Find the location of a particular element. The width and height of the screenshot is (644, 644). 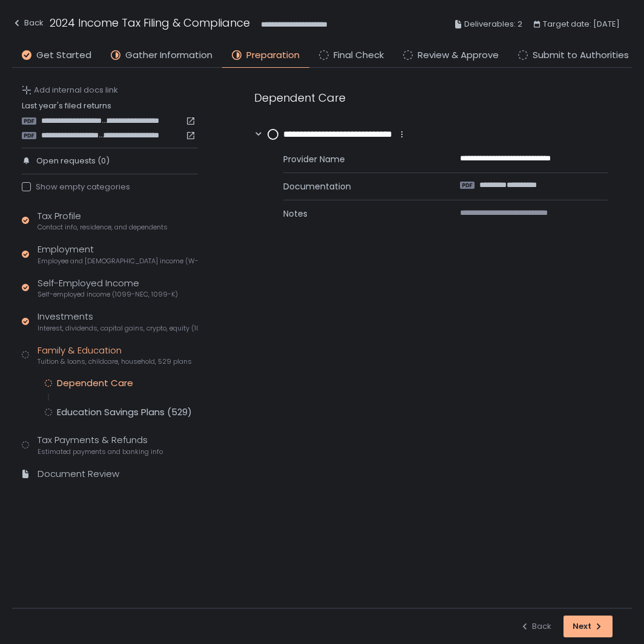

span: Open requests (0) is located at coordinates (72, 161).